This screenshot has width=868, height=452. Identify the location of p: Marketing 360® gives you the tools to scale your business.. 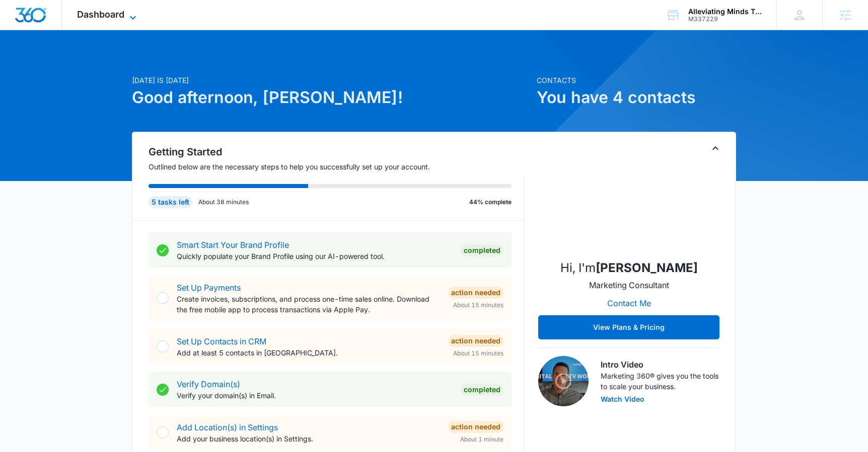
(660, 381).